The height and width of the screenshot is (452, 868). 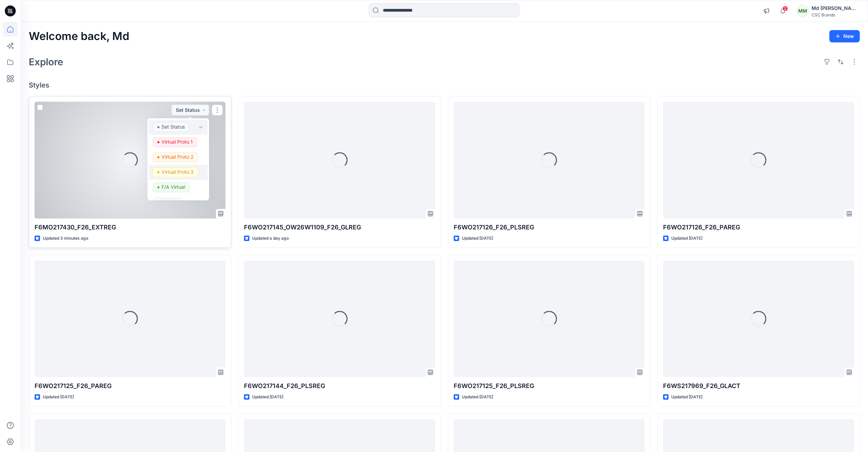 What do you see at coordinates (79, 37) in the screenshot?
I see `h2: Welcome back, Md` at bounding box center [79, 37].